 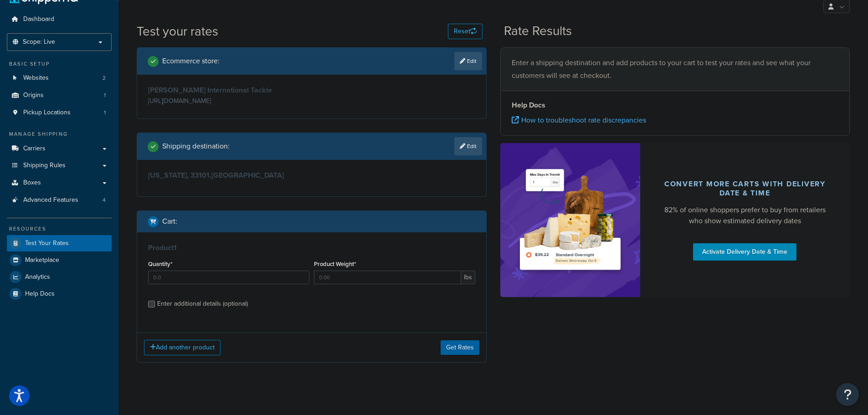 What do you see at coordinates (465, 31) in the screenshot?
I see `button: Reset` at bounding box center [465, 31].